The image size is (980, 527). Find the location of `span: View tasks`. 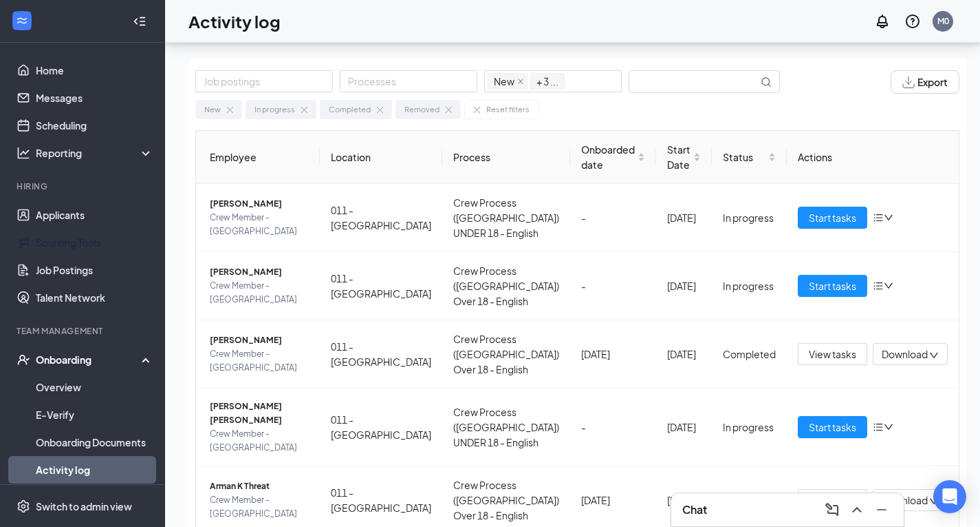

span: View tasks is located at coordinates (832, 354).